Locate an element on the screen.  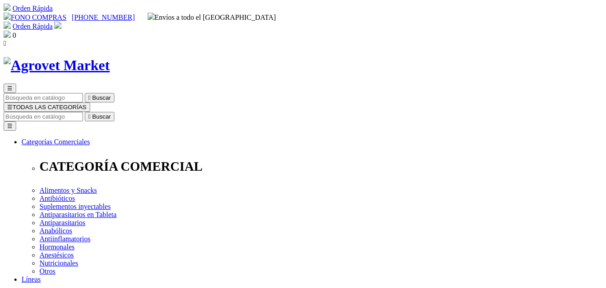
img: user.svg is located at coordinates (58, 25).